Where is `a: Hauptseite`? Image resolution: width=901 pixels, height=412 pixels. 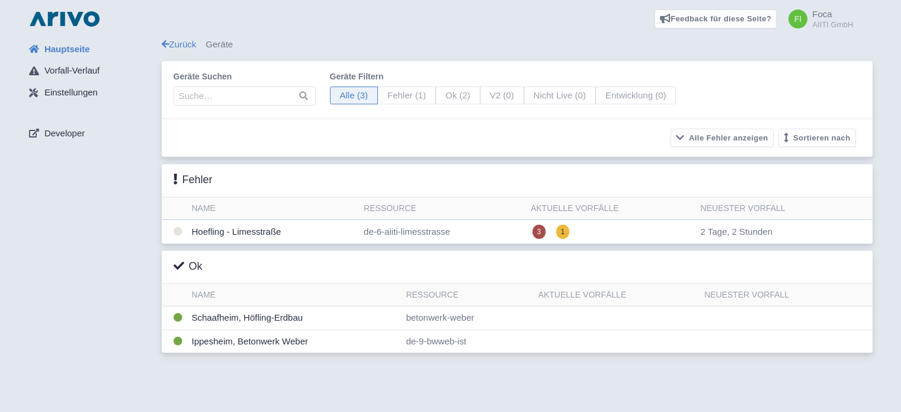
a: Hauptseite is located at coordinates (91, 49).